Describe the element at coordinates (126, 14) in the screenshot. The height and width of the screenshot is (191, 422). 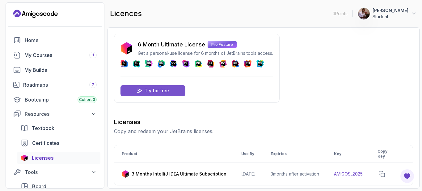
I see `h2: licences` at that location.